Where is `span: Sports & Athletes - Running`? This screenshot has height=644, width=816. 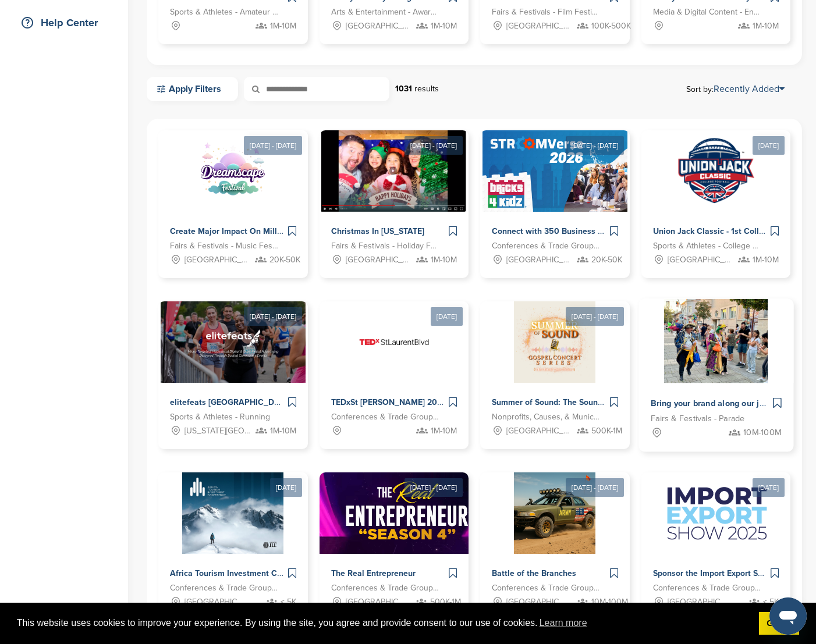
span: Sports & Athletes - Running is located at coordinates (220, 417).